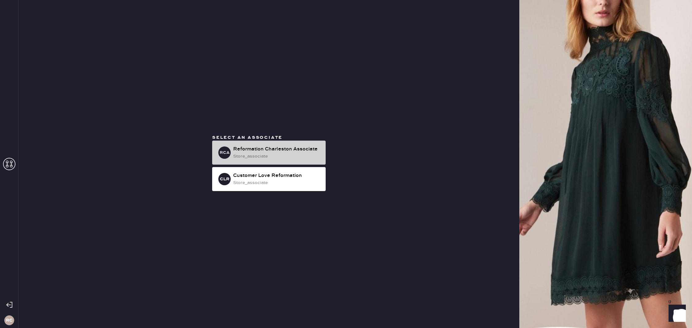  Describe the element at coordinates (9, 321) in the screenshot. I see `h3: RC` at that location.